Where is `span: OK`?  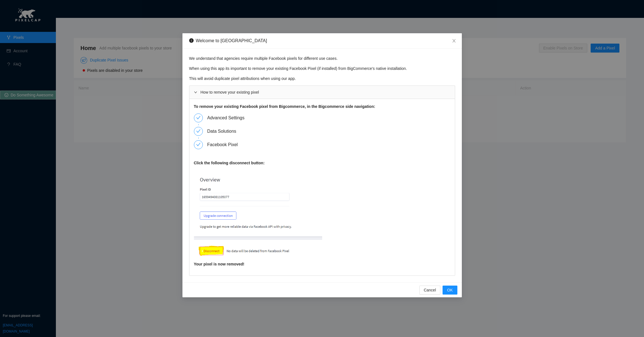 span: OK is located at coordinates (450, 290).